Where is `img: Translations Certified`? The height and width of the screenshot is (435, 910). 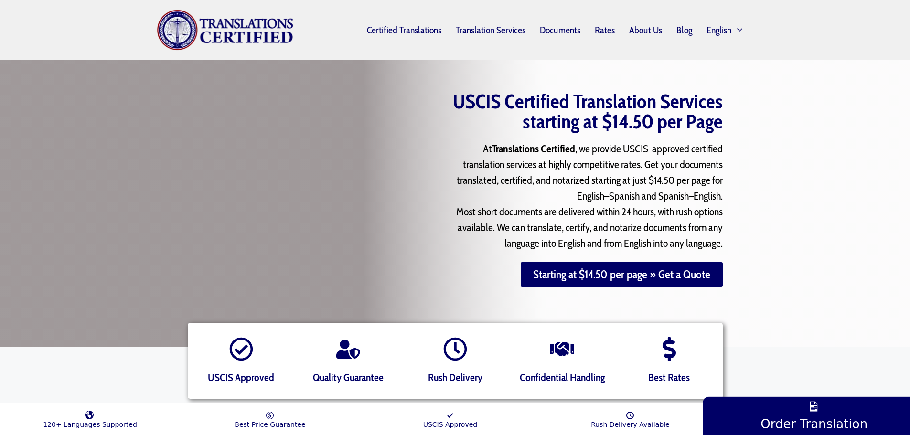
img: Translations Certified is located at coordinates (226, 30).